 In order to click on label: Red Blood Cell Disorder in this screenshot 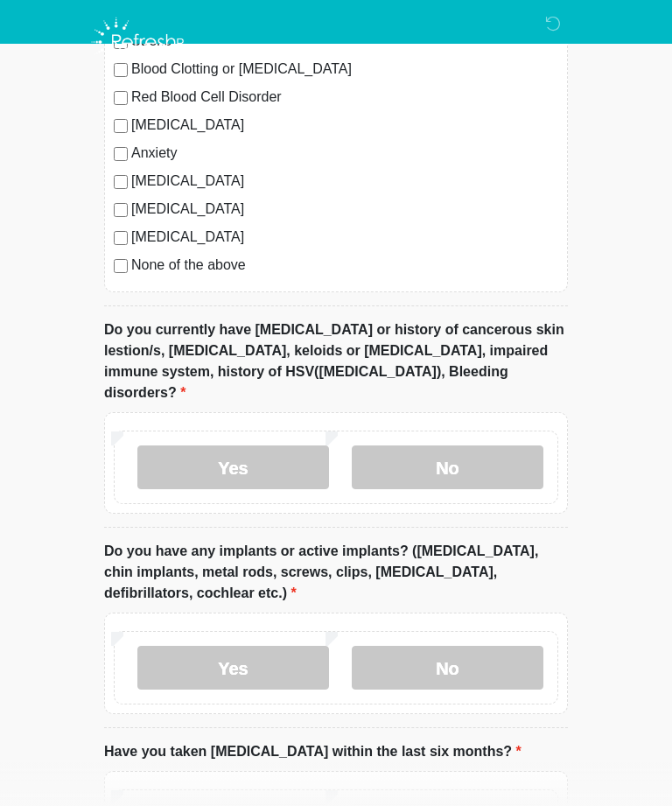, I will do `click(344, 97)`.